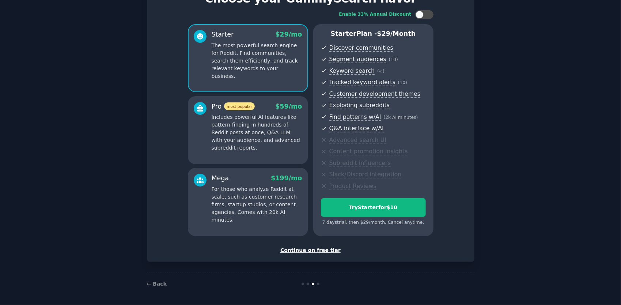 This screenshot has height=305, width=621. I want to click on p: Starter Plan -, so click(373, 34).